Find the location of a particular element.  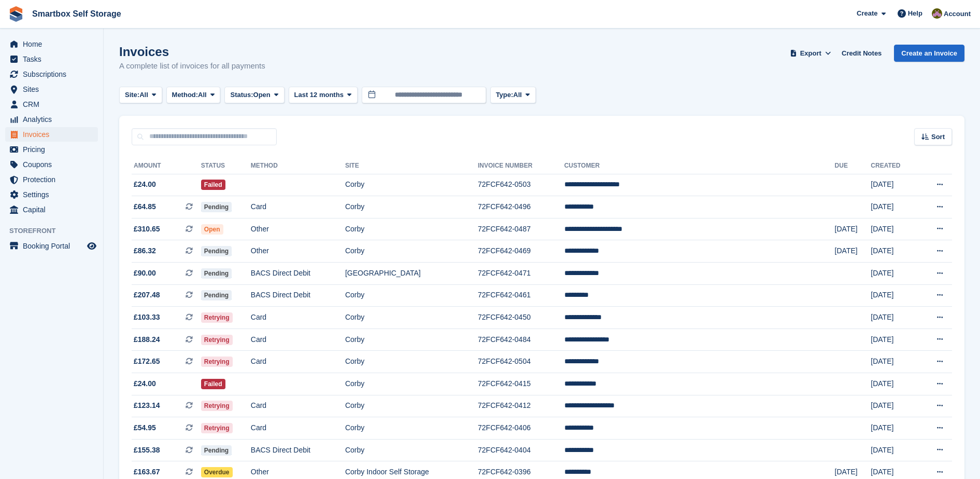

a: Preview store is located at coordinates (92, 246).